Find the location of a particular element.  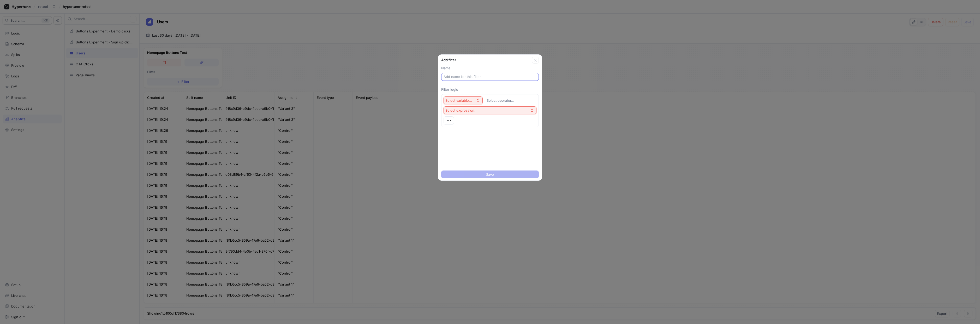

div: Add filter is located at coordinates (487, 60).